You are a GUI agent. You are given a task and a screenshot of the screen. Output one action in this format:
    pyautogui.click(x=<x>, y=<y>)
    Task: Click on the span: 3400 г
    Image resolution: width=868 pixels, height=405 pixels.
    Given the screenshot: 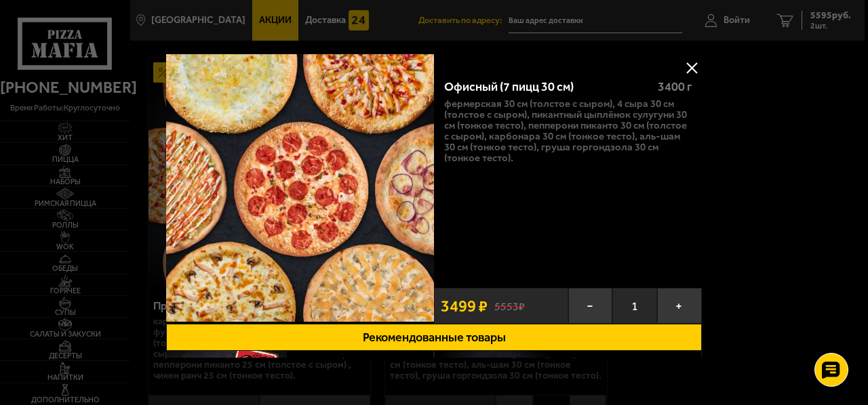 What is the action you would take?
    pyautogui.click(x=675, y=87)
    